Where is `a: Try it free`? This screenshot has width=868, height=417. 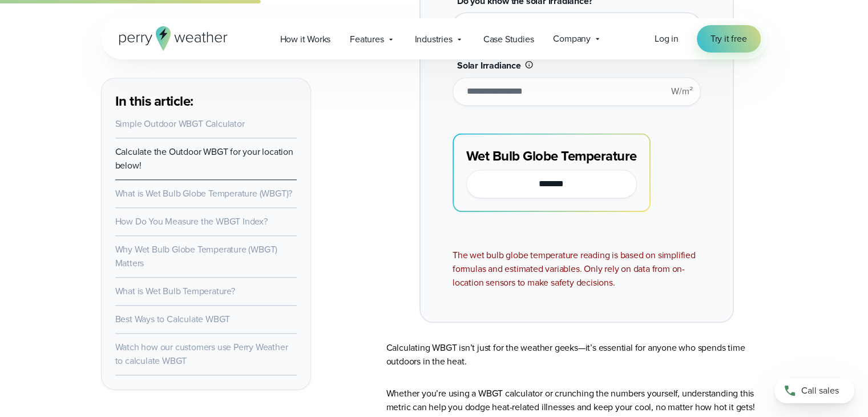
a: Try it free is located at coordinates (729, 39).